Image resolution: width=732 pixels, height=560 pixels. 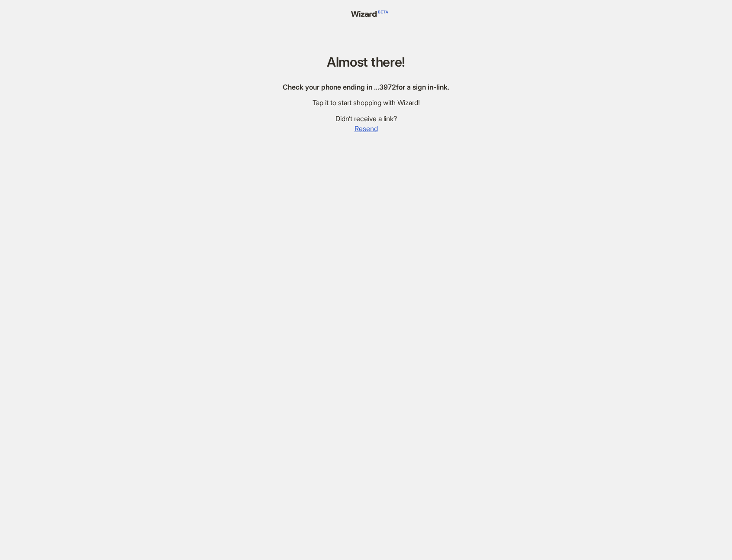 I want to click on div: Didn’t receive a link?, so click(x=366, y=119).